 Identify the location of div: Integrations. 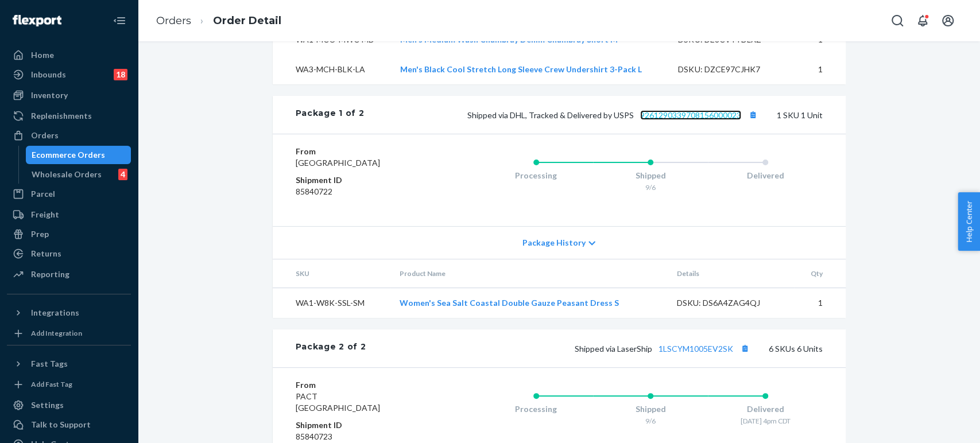
(55, 313).